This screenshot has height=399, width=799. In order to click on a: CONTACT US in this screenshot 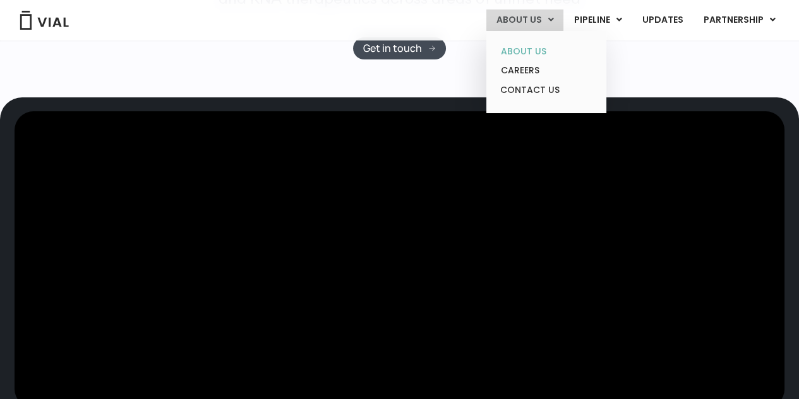, I will do `click(546, 90)`.